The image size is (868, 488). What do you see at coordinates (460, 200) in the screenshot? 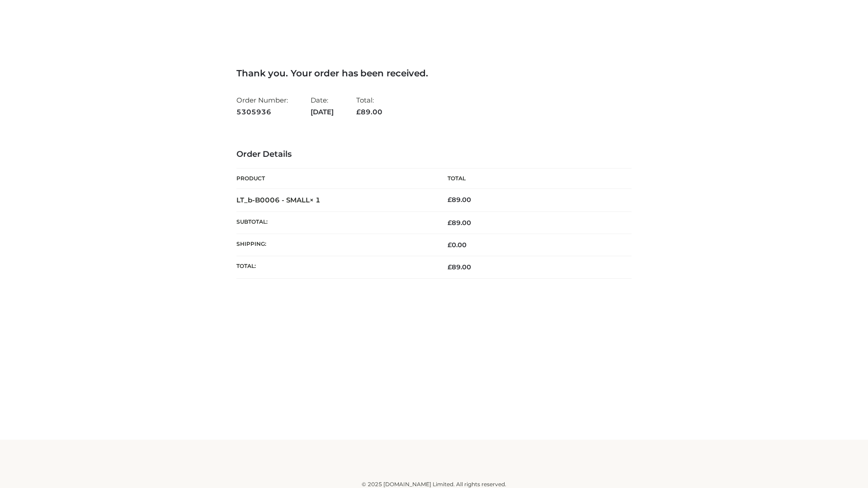
I see `bdi: 89.00` at bounding box center [460, 200].